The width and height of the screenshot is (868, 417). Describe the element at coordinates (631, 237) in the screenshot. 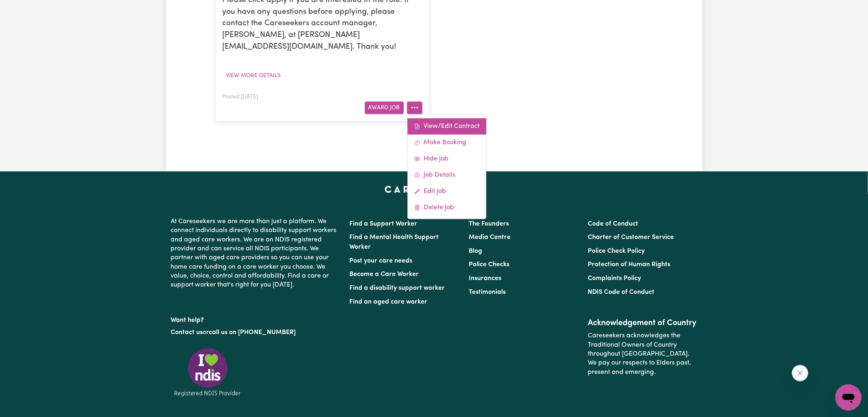

I see `a: Charter of Customer Service` at that location.